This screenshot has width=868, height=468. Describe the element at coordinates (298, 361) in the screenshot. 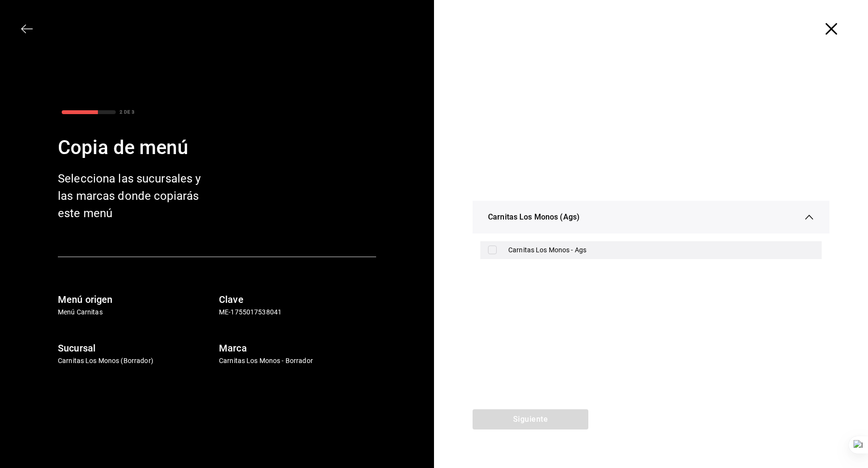

I see `p: Carnitas Los Monos - Borrador` at that location.